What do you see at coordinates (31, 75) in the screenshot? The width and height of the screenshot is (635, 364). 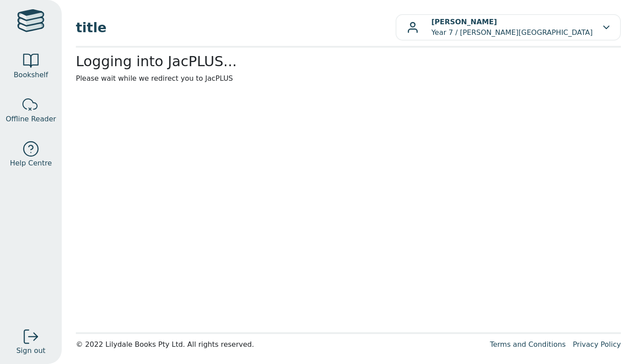 I see `span: Bookshelf` at bounding box center [31, 75].